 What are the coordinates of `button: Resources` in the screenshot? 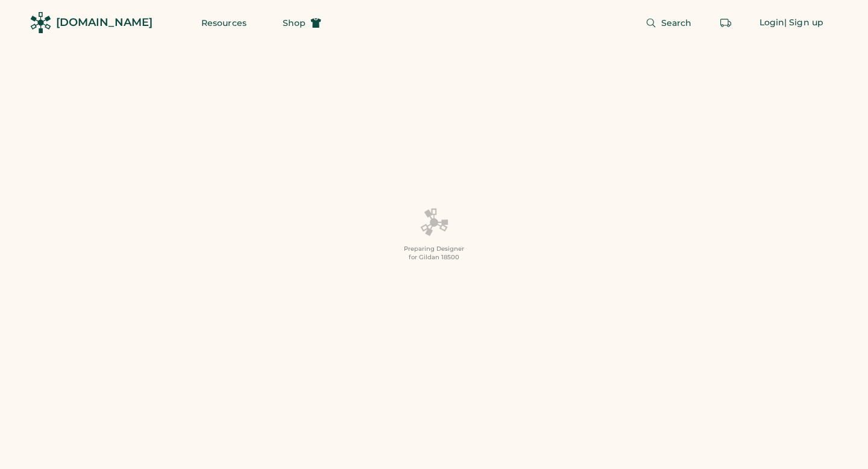 It's located at (224, 23).